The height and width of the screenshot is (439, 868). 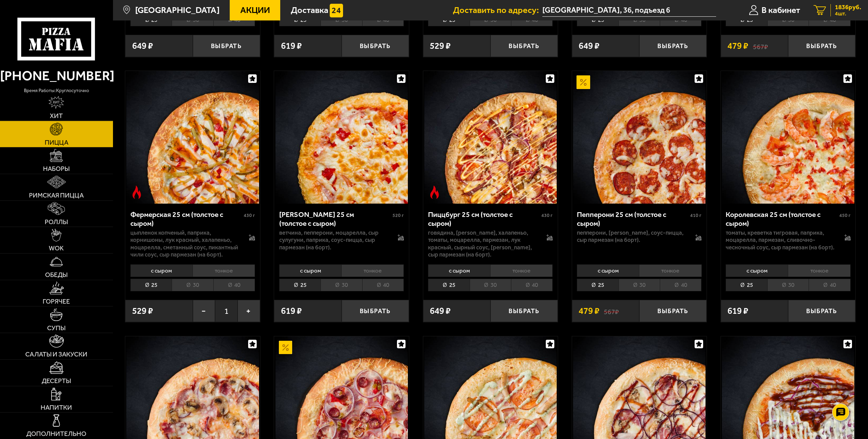 I want to click on div: Фермерская 25 см (толстое с сыром), so click(x=186, y=219).